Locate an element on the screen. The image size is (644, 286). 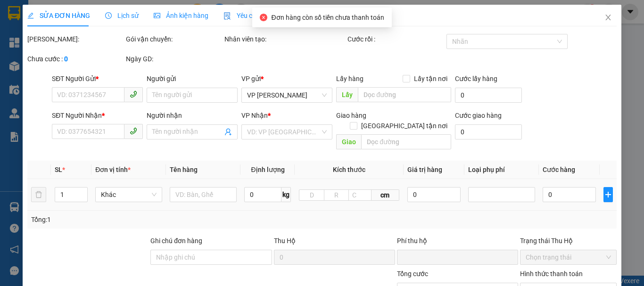
span: Đơn vị tính is located at coordinates (113, 170).